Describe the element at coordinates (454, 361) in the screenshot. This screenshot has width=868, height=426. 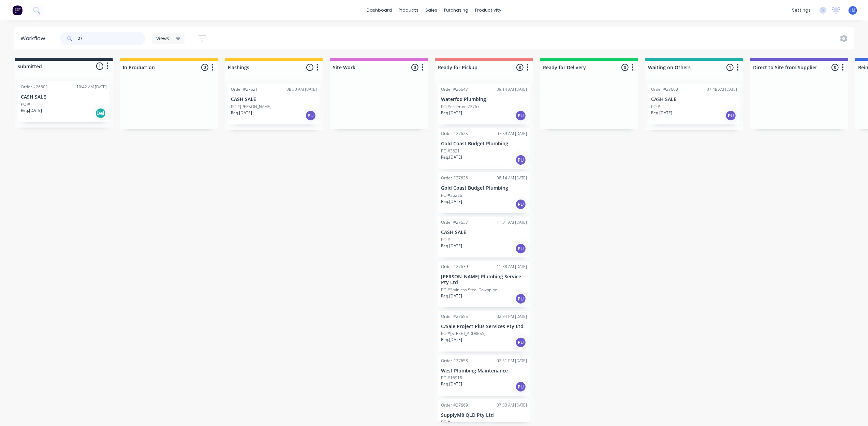
I see `div: Order #27658` at that location.